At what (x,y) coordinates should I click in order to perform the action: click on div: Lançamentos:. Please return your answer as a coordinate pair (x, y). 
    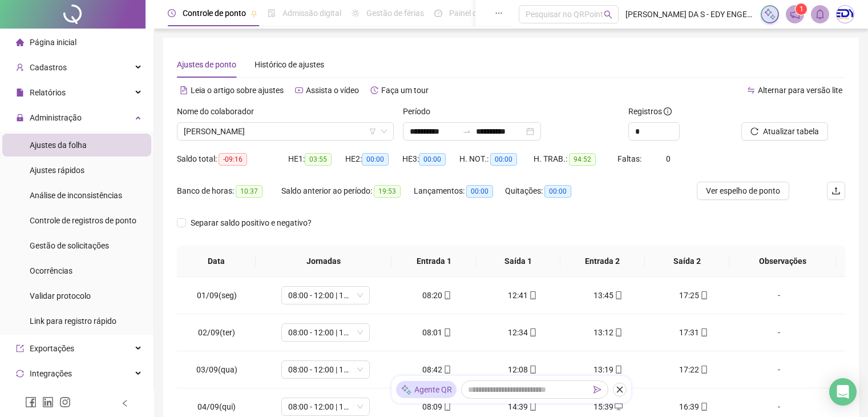
    Looking at the image, I should click on (460, 191).